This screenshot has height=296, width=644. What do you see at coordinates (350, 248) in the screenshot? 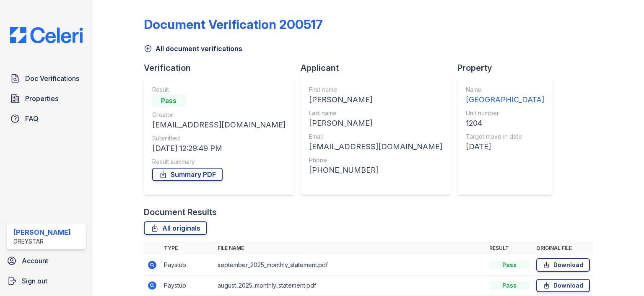
I see `th: File name` at bounding box center [350, 248].